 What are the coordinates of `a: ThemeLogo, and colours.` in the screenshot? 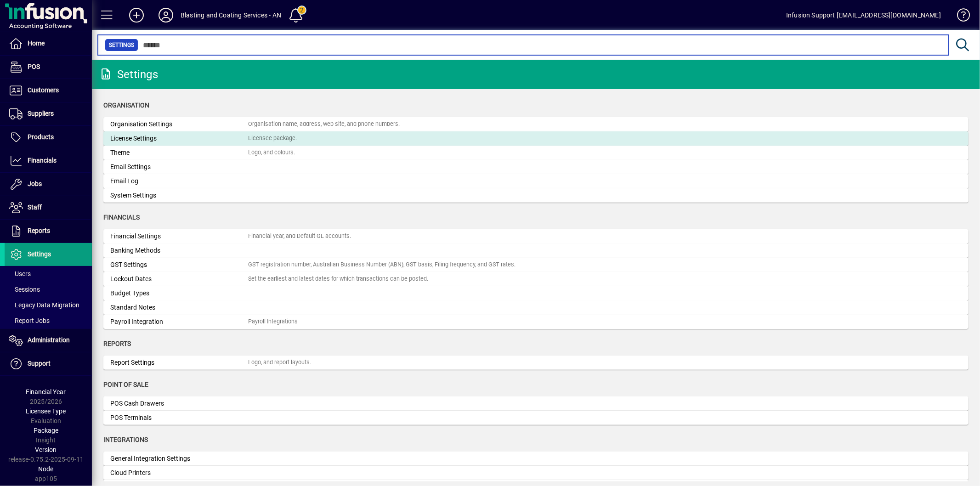 It's located at (535, 152).